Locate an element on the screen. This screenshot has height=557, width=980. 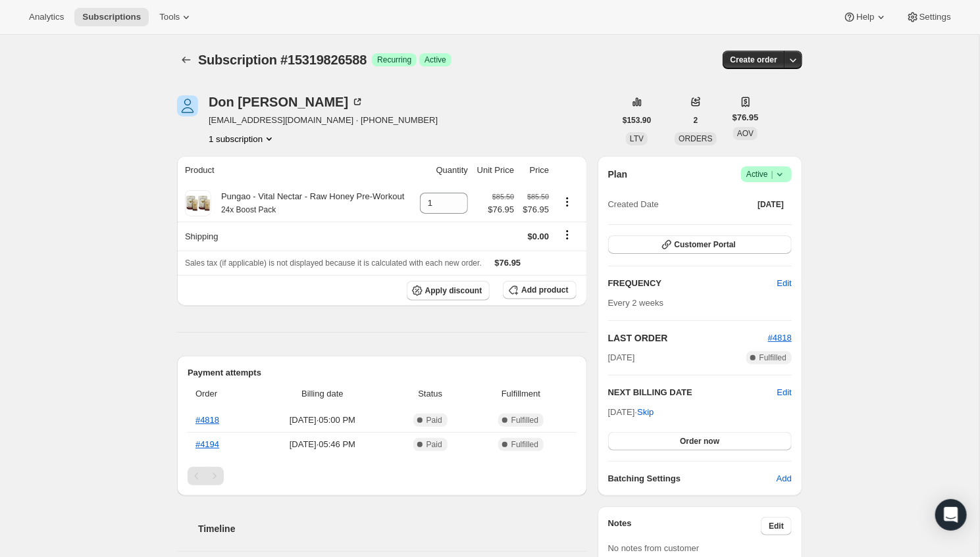
button: Tools is located at coordinates (176, 17).